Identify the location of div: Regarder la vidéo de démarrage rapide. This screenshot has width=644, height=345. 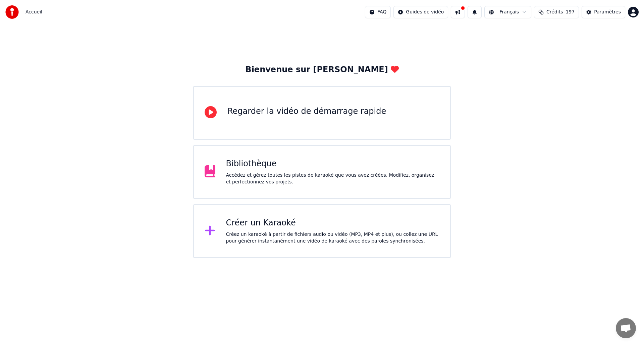
(307, 112).